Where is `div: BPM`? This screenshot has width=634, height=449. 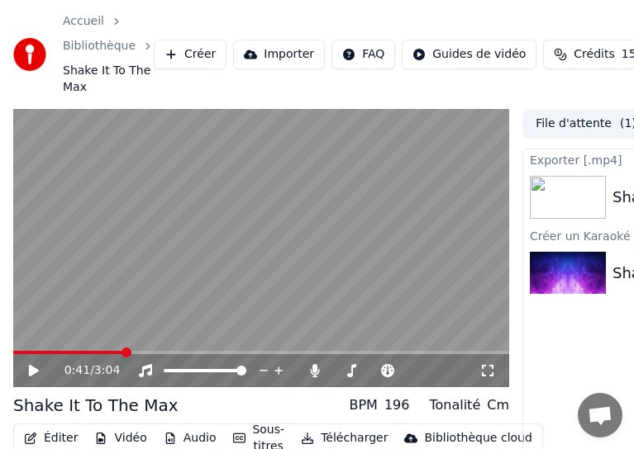 div: BPM is located at coordinates (363, 406).